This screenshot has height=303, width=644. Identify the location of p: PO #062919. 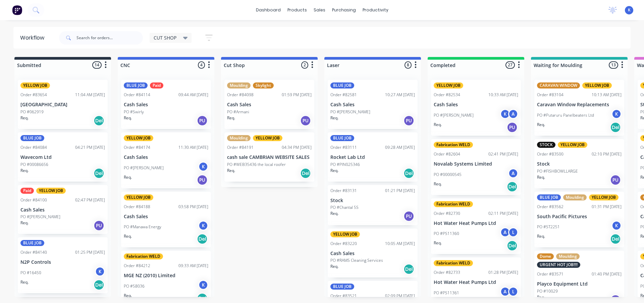
(32, 112).